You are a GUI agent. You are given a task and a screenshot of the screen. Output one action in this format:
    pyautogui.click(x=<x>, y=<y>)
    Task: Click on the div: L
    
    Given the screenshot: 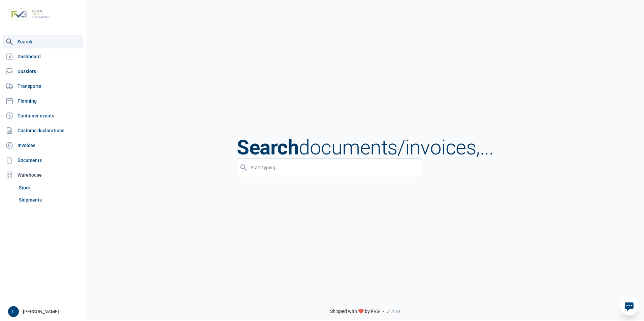 What is the action you would take?
    pyautogui.click(x=14, y=312)
    